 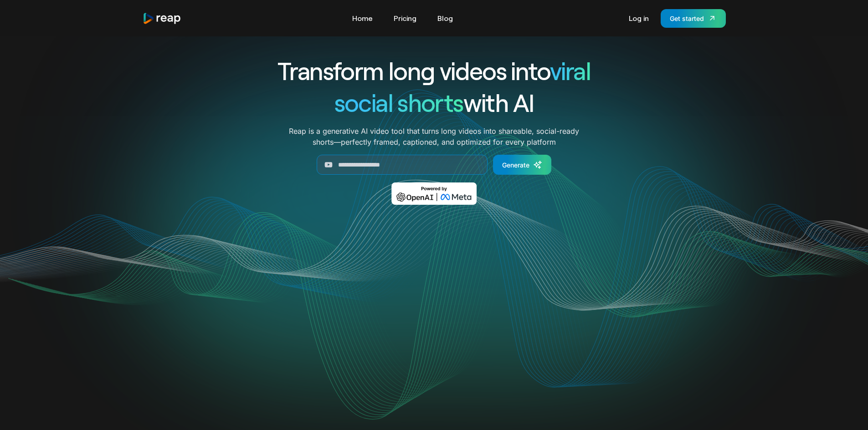 What do you see at coordinates (405, 18) in the screenshot?
I see `a: Pricing` at bounding box center [405, 18].